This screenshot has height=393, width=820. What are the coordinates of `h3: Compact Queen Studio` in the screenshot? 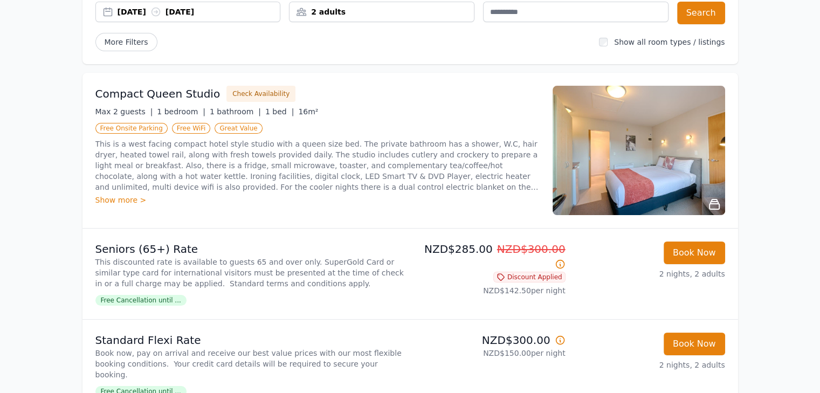 It's located at (158, 94).